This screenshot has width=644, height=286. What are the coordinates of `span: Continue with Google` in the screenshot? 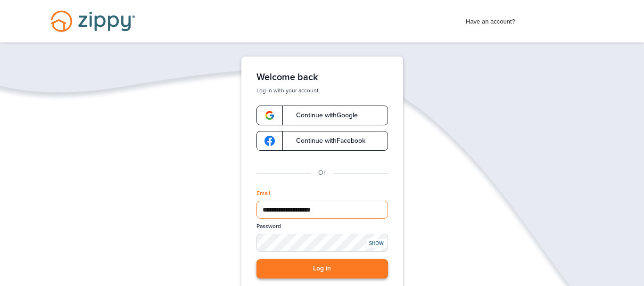 It's located at (322, 115).